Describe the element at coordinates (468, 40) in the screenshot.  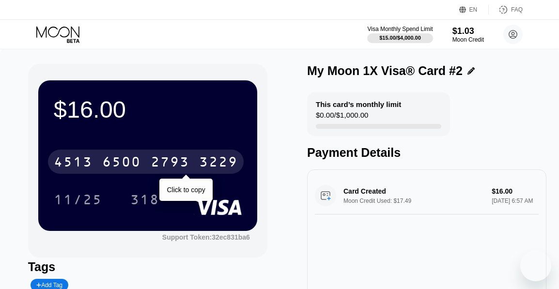
I see `div: Moon Credit` at that location.